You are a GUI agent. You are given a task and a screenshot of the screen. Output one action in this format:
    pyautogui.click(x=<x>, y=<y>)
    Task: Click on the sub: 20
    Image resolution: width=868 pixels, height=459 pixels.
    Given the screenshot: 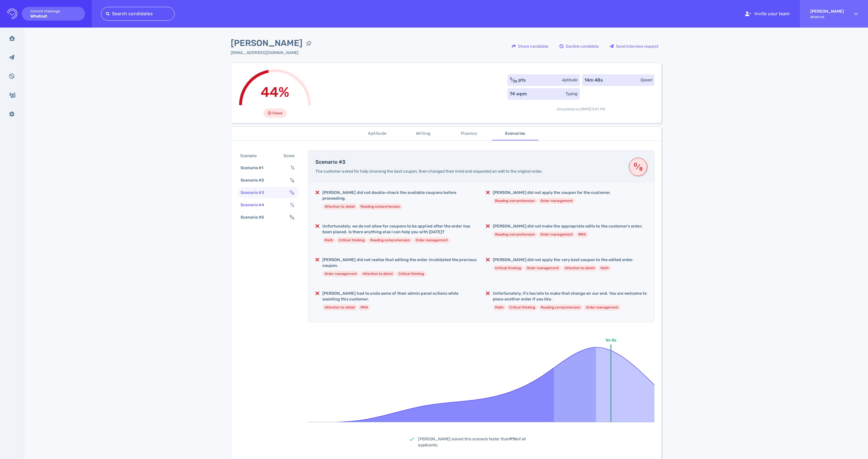 What is the action you would take?
    pyautogui.click(x=515, y=81)
    